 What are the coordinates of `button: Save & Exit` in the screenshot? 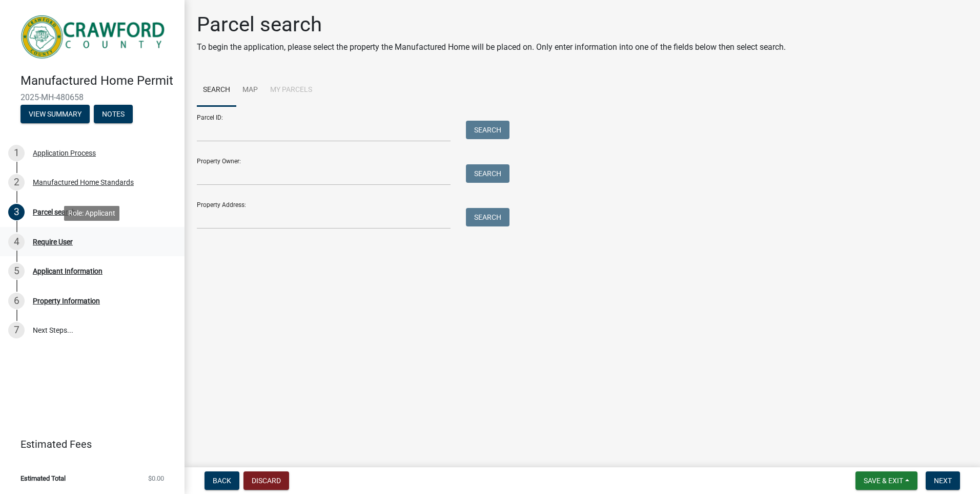 It's located at (886, 480).